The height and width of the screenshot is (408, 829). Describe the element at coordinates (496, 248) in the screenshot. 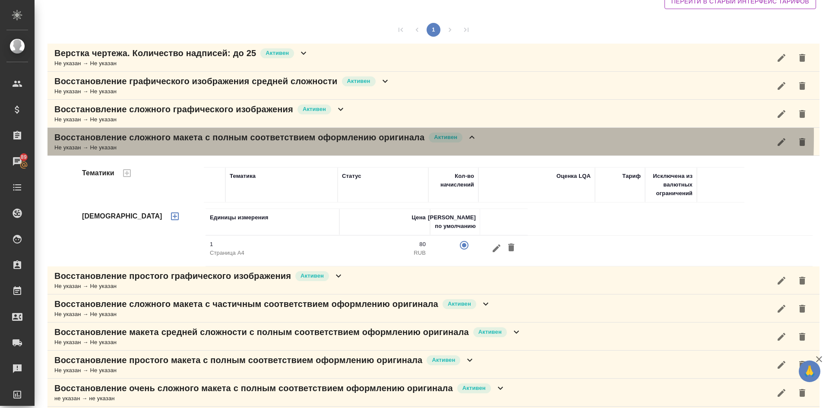

I see `button: Редактировать` at that location.